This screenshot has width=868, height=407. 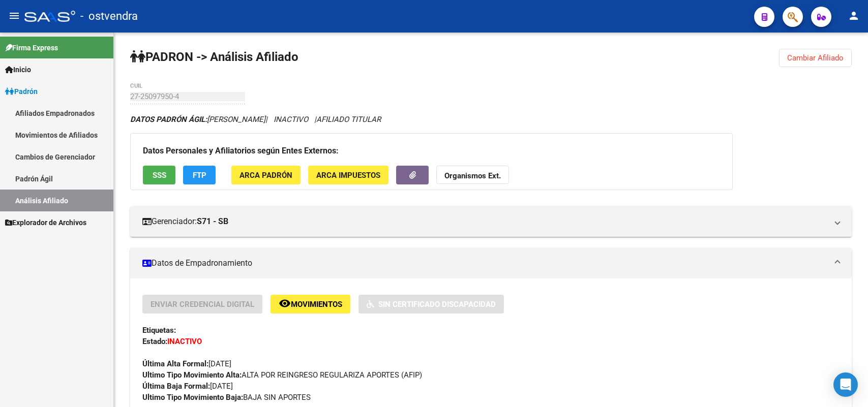 What do you see at coordinates (159, 175) in the screenshot?
I see `button: SSS` at bounding box center [159, 175].